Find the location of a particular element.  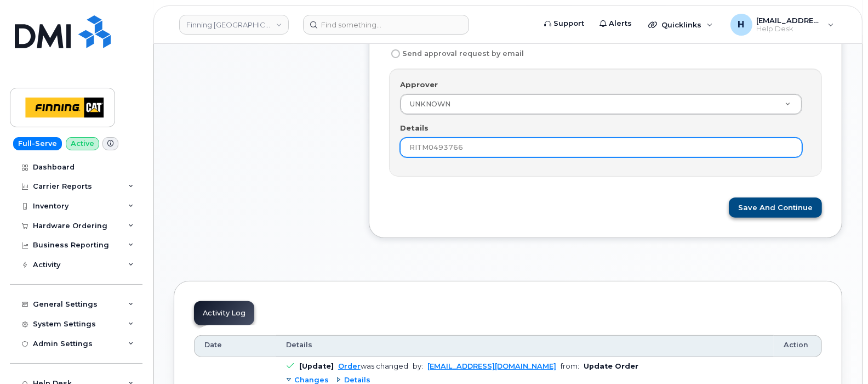

span: Help Desk is located at coordinates (790, 29).